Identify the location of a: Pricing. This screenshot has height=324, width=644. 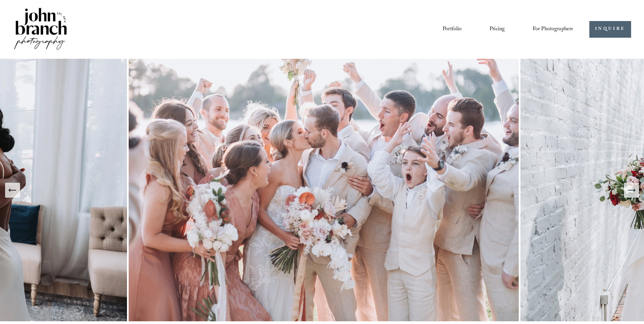
(497, 29).